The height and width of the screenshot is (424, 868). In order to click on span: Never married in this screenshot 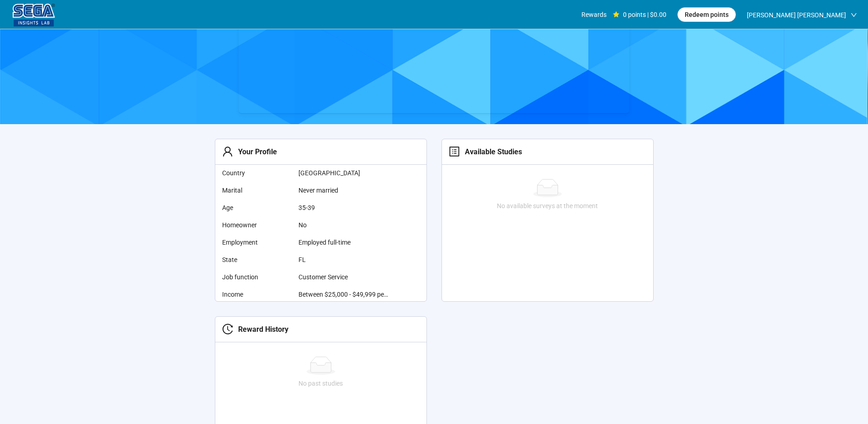, I will do `click(344, 191)`.